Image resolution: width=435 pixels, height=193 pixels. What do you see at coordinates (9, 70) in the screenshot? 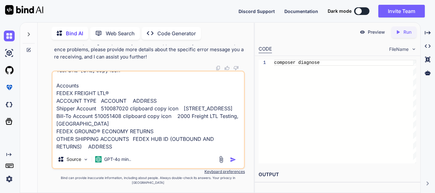
I see `img: githubLight` at bounding box center [9, 70].